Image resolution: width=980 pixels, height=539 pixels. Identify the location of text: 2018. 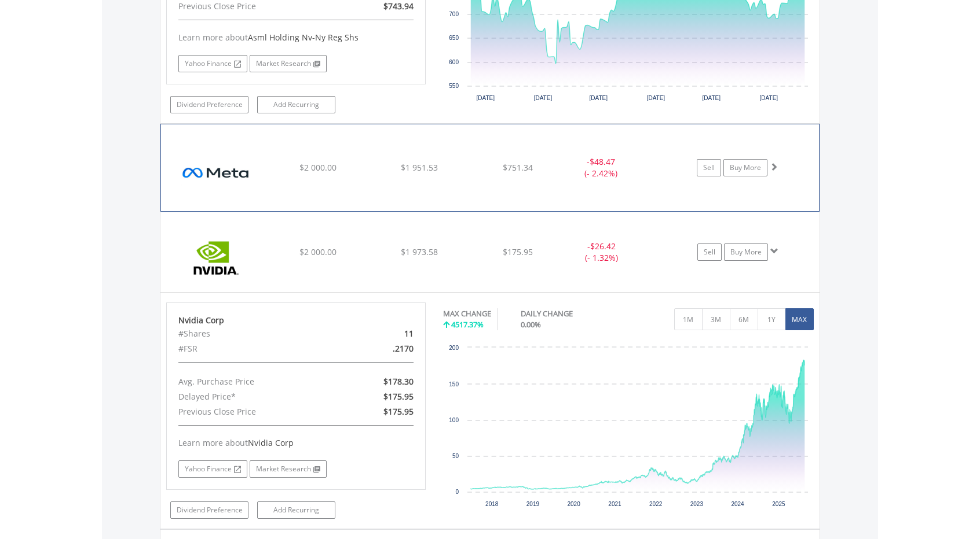
(492, 504).